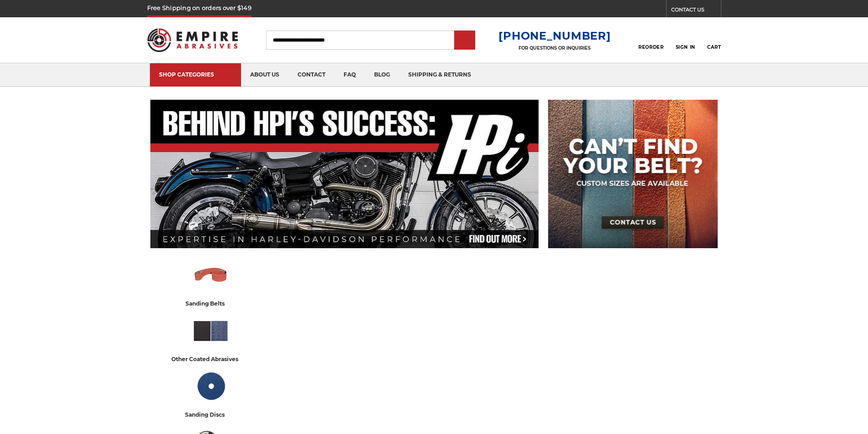 Image resolution: width=868 pixels, height=434 pixels. I want to click on div: sanding discs, so click(210, 415).